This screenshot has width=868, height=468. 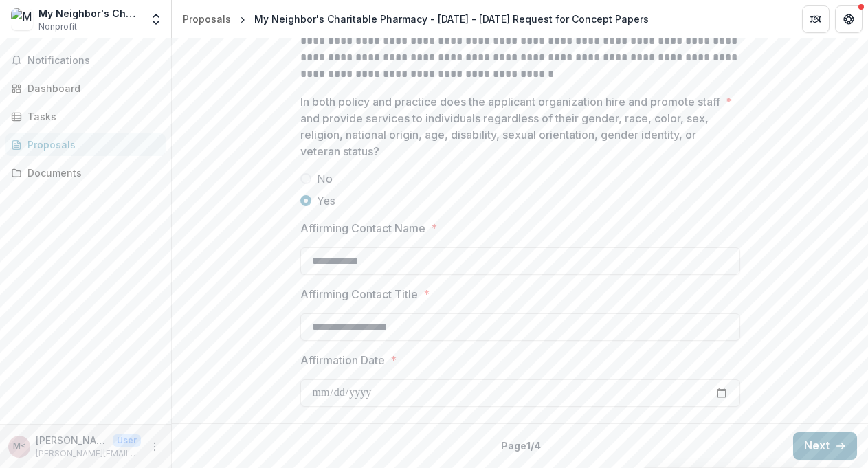 What do you see at coordinates (22, 20) in the screenshot?
I see `img: My Neighbor's Charitable Pharmacy` at bounding box center [22, 20].